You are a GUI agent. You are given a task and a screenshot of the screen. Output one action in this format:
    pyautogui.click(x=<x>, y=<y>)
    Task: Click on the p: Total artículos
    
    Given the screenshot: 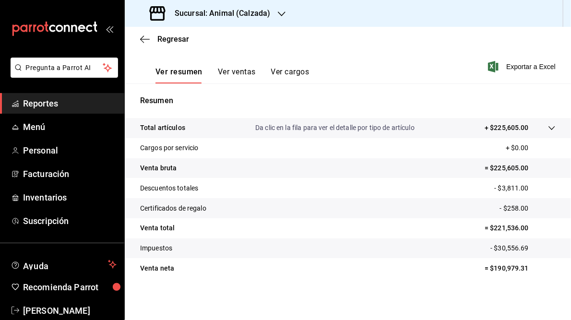 What is the action you would take?
    pyautogui.click(x=163, y=128)
    